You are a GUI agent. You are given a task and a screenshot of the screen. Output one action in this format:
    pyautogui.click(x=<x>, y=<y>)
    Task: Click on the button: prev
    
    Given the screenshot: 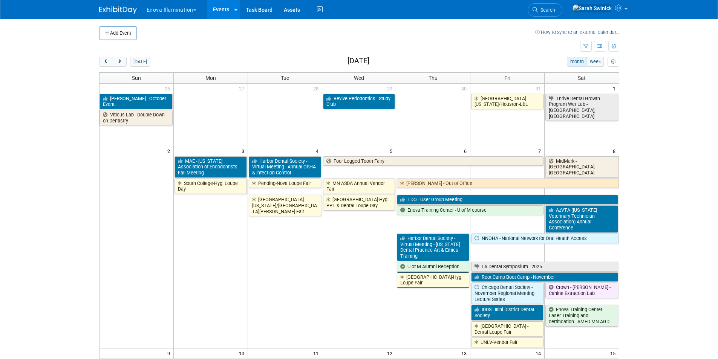 What is the action you would take?
    pyautogui.click(x=106, y=62)
    